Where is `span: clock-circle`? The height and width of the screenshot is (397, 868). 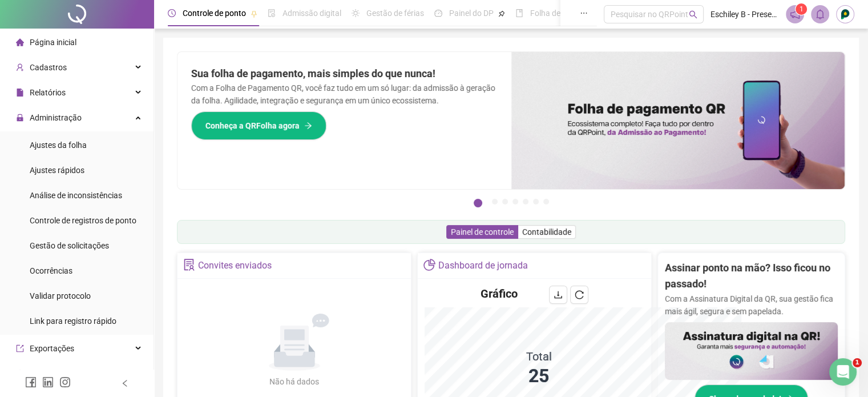 span: clock-circle is located at coordinates (172, 13).